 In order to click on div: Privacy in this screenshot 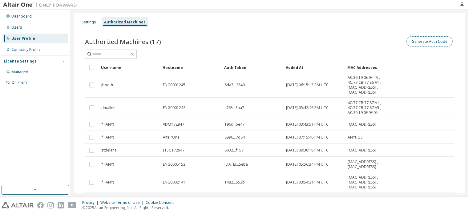, I will do `click(91, 203)`.